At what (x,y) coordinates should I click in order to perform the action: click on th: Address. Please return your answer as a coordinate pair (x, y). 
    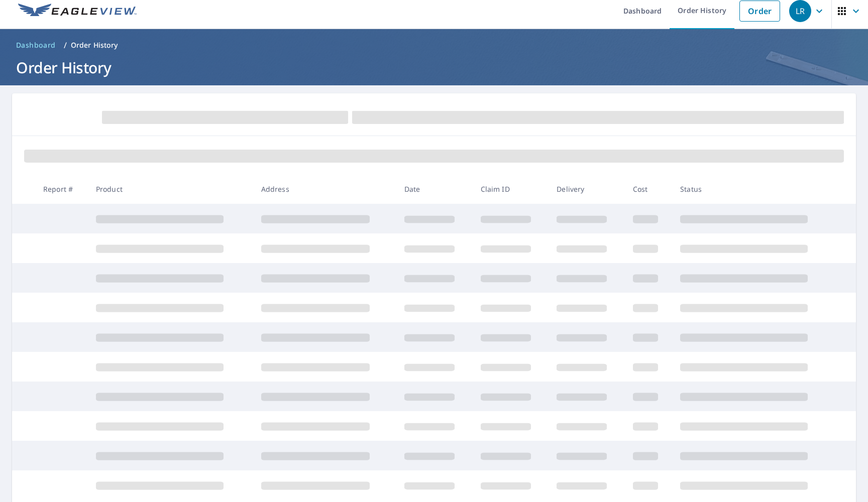
    Looking at the image, I should click on (325, 189).